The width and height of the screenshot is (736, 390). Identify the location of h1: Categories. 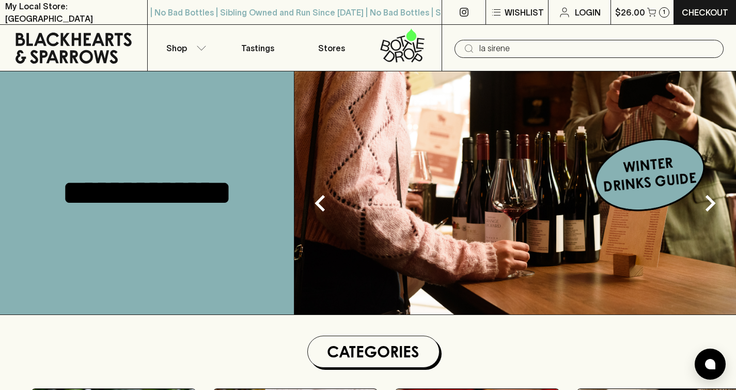
(374, 351).